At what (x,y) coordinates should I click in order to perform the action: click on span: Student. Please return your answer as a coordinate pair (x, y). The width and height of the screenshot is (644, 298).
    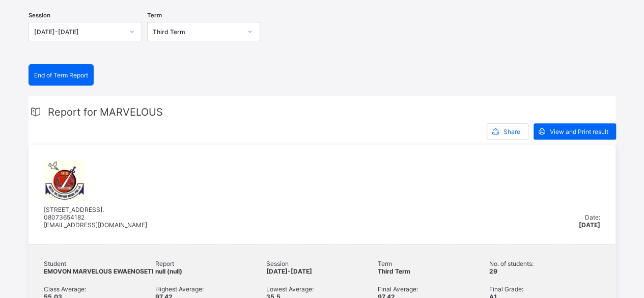
    Looking at the image, I should click on (99, 264).